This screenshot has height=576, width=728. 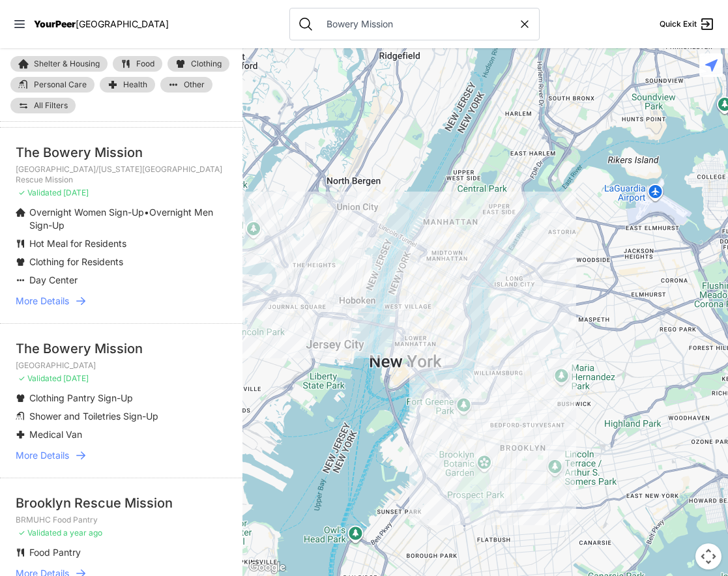 What do you see at coordinates (708, 556) in the screenshot?
I see `button: Map camera controls` at bounding box center [708, 556].